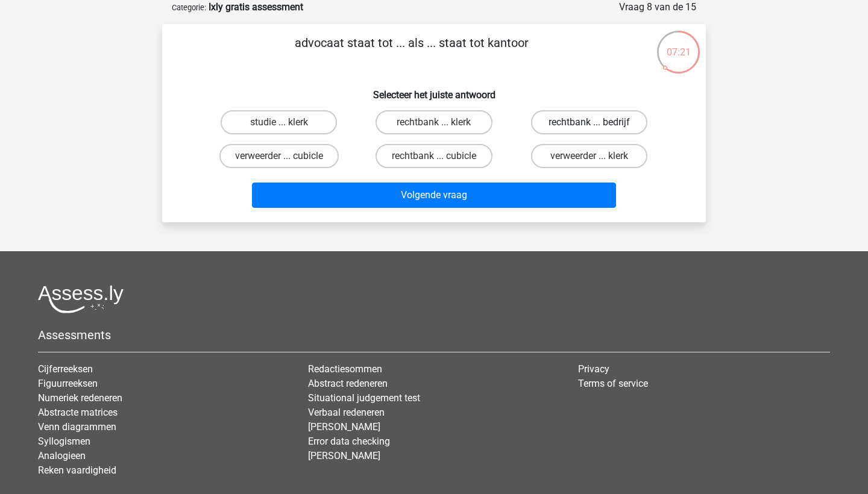 This screenshot has height=494, width=868. What do you see at coordinates (279, 122) in the screenshot?
I see `label: studie ... klerk` at bounding box center [279, 122].